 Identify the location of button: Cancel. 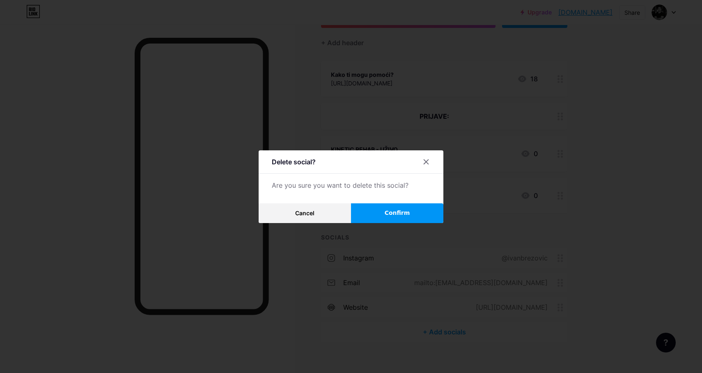
(304, 213).